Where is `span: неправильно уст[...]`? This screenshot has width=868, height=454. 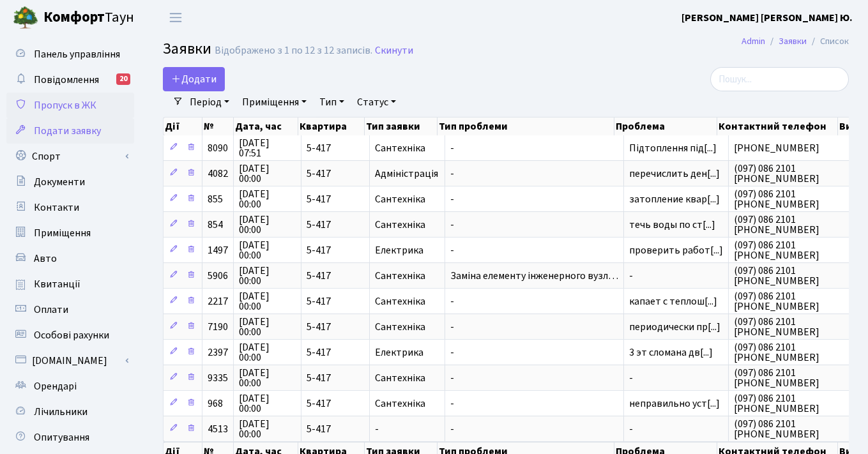 span: неправильно уст[...] is located at coordinates (674, 403).